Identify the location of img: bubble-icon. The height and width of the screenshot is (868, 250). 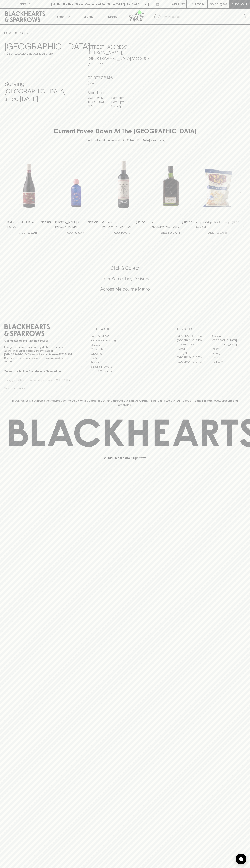
(241, 859).